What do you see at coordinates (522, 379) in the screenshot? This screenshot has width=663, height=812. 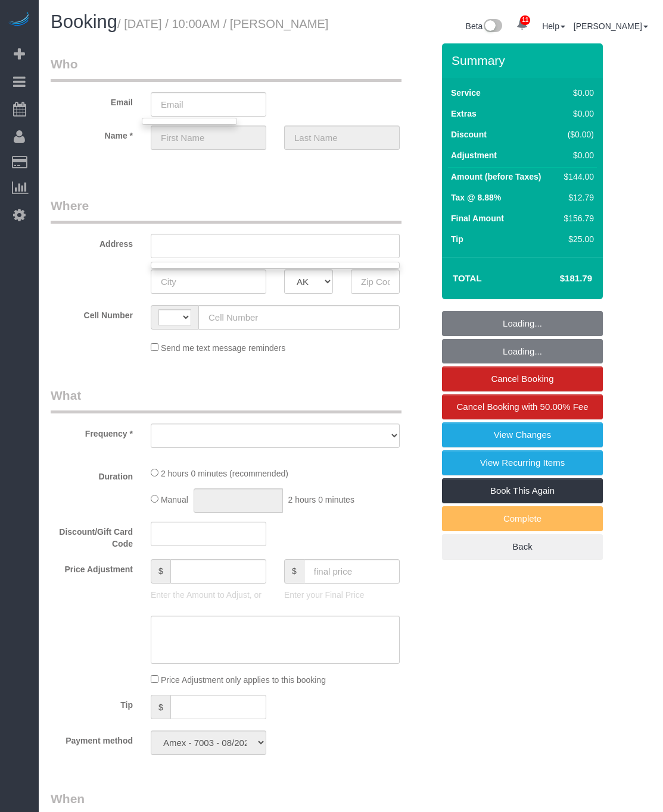 I see `a: Cancel Booking` at bounding box center [522, 379].